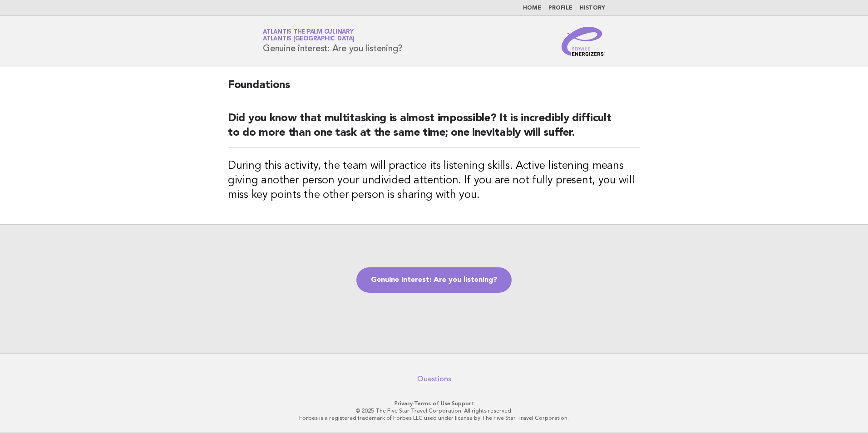  What do you see at coordinates (593, 8) in the screenshot?
I see `a: History` at bounding box center [593, 8].